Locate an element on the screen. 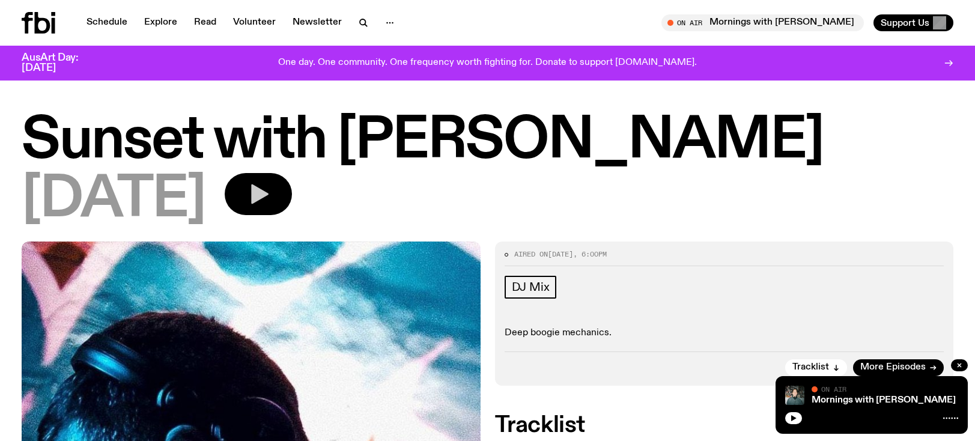  a: Volunteer is located at coordinates (254, 23).